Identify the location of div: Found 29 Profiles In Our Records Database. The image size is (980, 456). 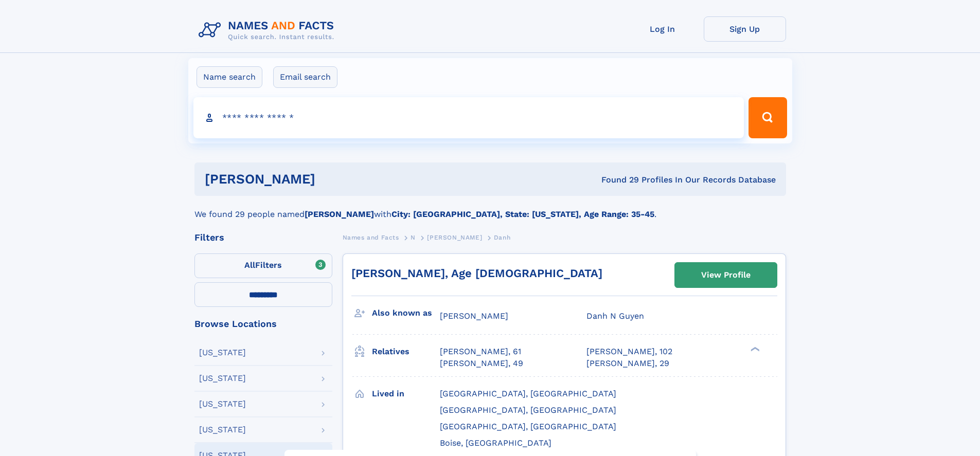
(617, 180).